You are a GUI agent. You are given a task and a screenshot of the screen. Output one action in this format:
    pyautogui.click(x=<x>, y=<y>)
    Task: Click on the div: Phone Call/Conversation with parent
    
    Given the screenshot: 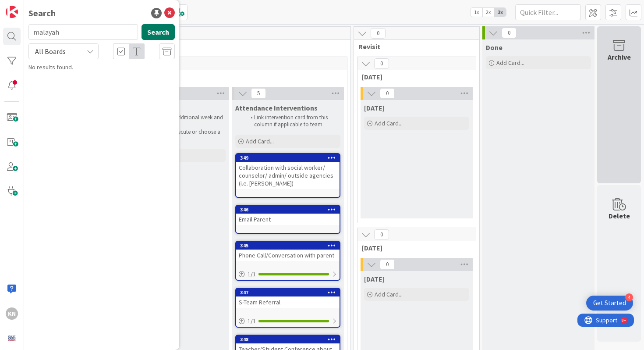 What is the action you would take?
    pyautogui.click(x=288, y=255)
    